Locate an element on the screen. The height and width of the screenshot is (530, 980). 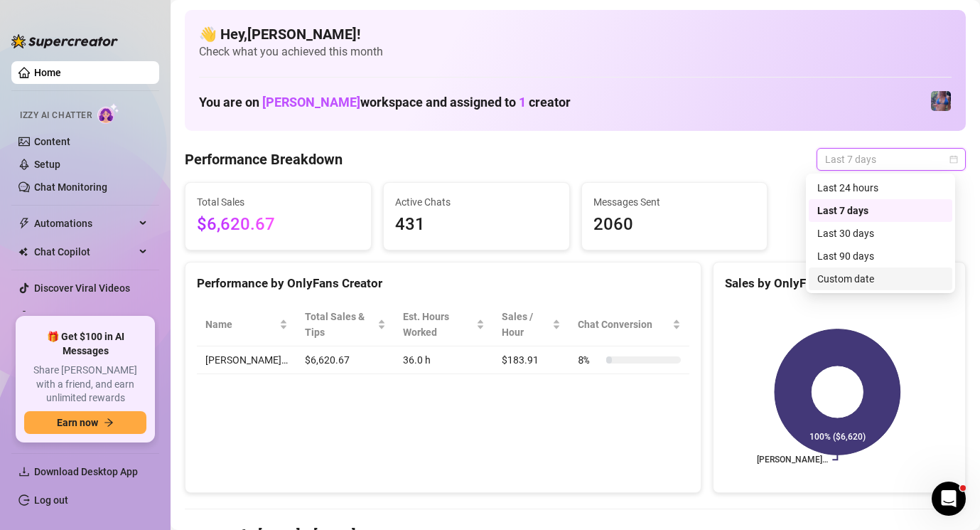
th: Sales / Hour is located at coordinates (531, 324).